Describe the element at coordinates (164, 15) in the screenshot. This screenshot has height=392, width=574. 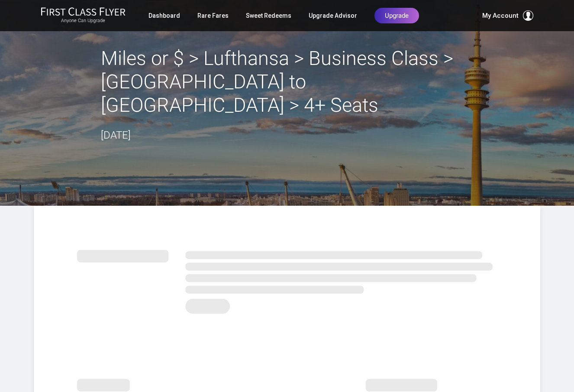
I see `a: Dashboard` at that location.